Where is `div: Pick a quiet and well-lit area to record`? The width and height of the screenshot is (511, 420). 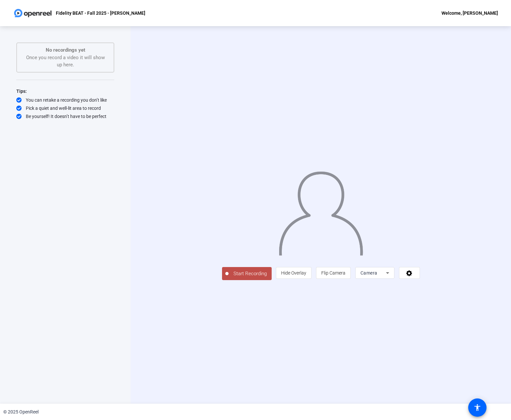 div: Pick a quiet and well-lit area to record is located at coordinates (65, 108).